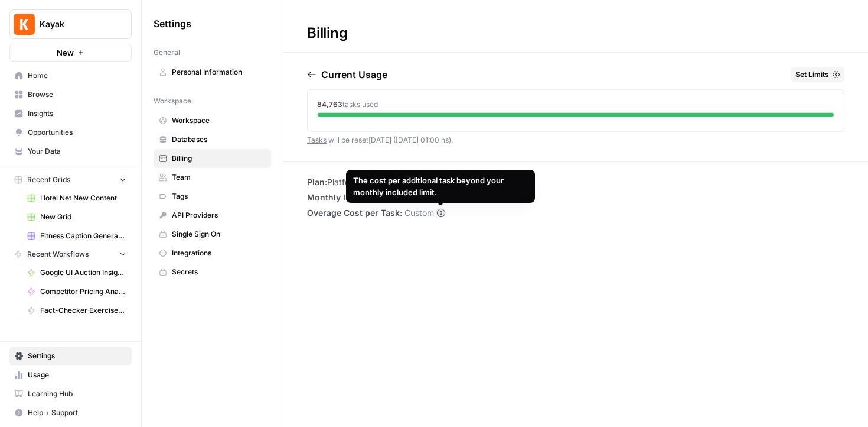 This screenshot has width=868, height=427. Describe the element at coordinates (70, 76) in the screenshot. I see `a: Home` at that location.